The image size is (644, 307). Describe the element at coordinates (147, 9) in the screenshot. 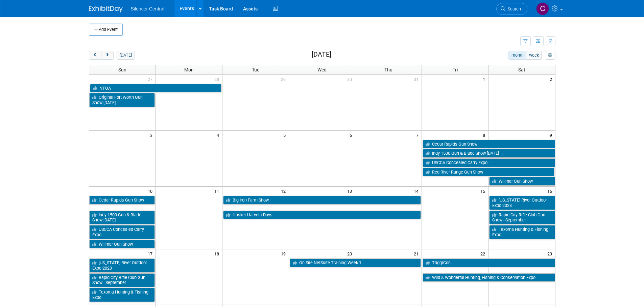

I see `span: Silencer Central` at that location.